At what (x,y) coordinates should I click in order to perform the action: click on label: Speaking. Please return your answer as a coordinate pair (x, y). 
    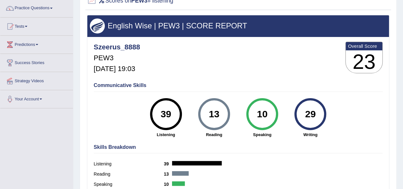
    Looking at the image, I should click on (129, 184).